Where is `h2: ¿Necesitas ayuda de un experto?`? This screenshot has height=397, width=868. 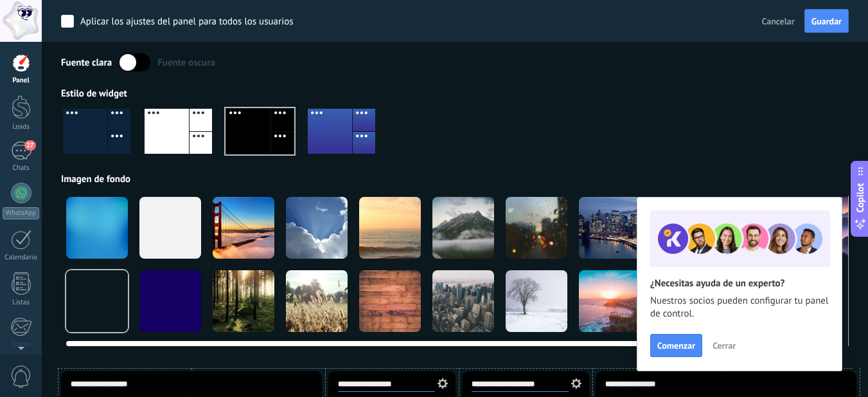 h2: ¿Necesitas ayuda de un experto? is located at coordinates (740, 283).